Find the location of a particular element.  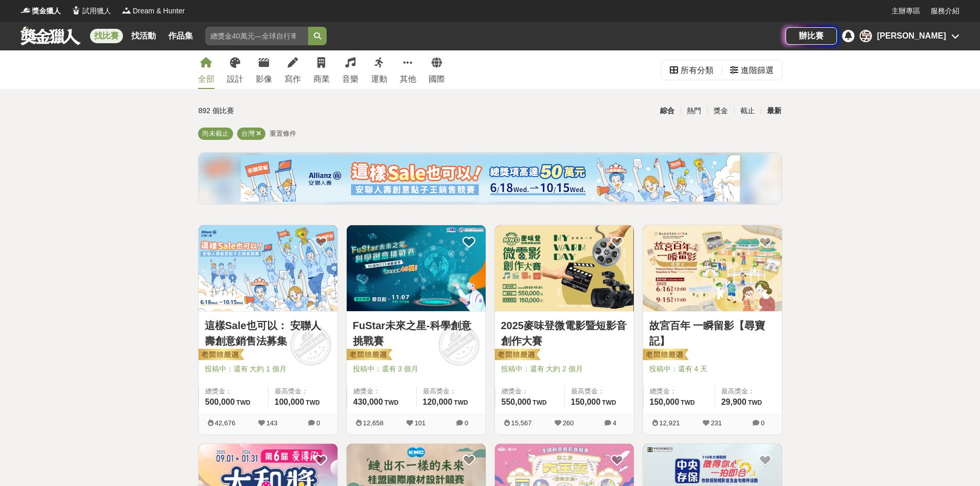

a: 主辦專區 is located at coordinates (906, 11).